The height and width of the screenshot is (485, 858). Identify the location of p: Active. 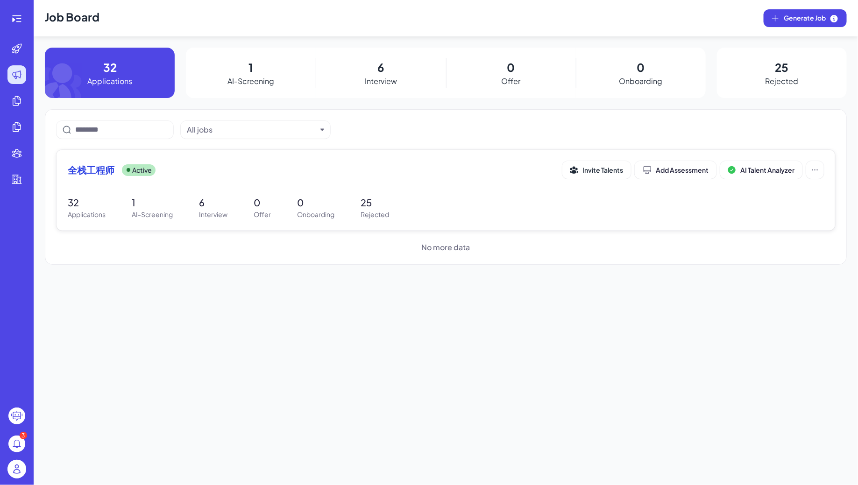
(142, 170).